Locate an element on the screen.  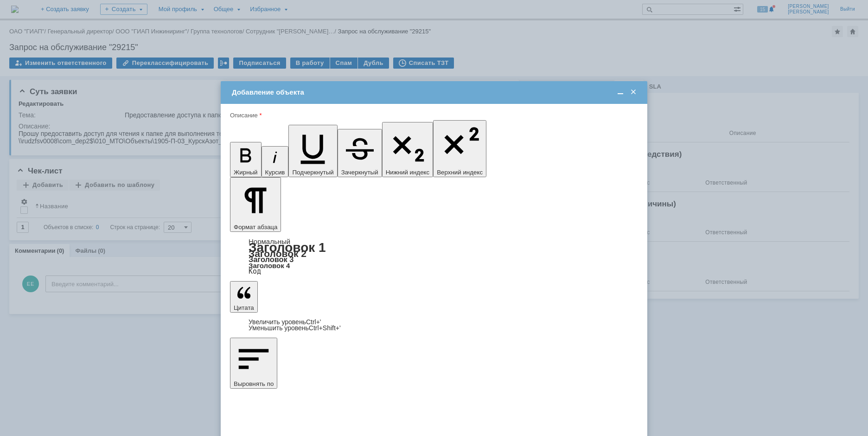
a: Increase is located at coordinates (285, 322).